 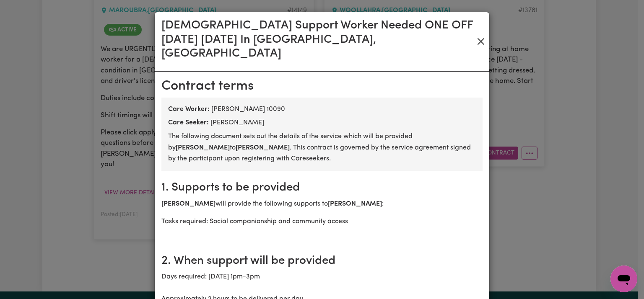 I want to click on h2: 1. Supports to be provided, so click(x=322, y=188).